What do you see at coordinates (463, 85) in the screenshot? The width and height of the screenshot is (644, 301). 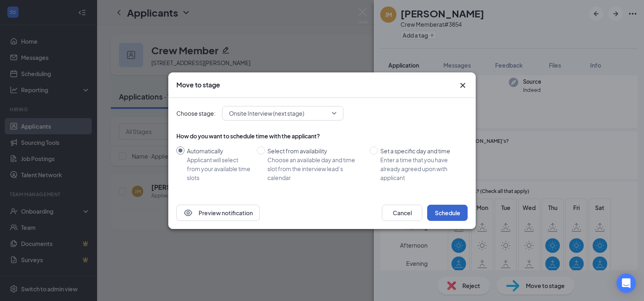 I see `button: Close` at bounding box center [463, 85].